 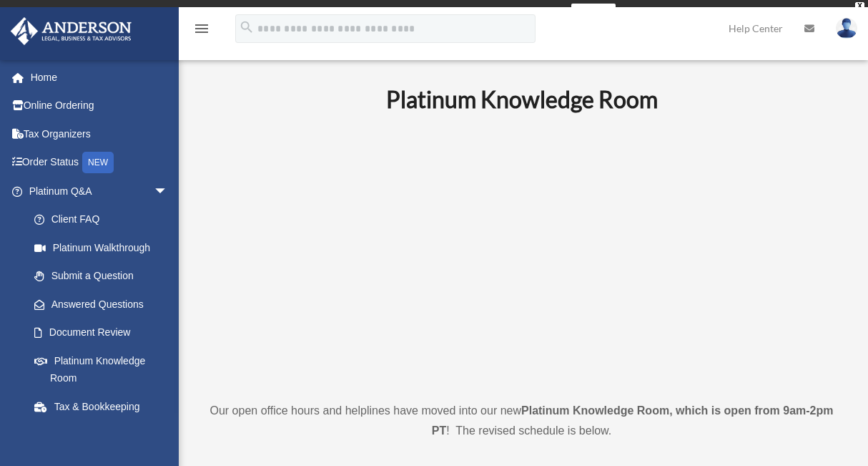 I want to click on b: Platinum Knowledge Room, so click(x=522, y=99).